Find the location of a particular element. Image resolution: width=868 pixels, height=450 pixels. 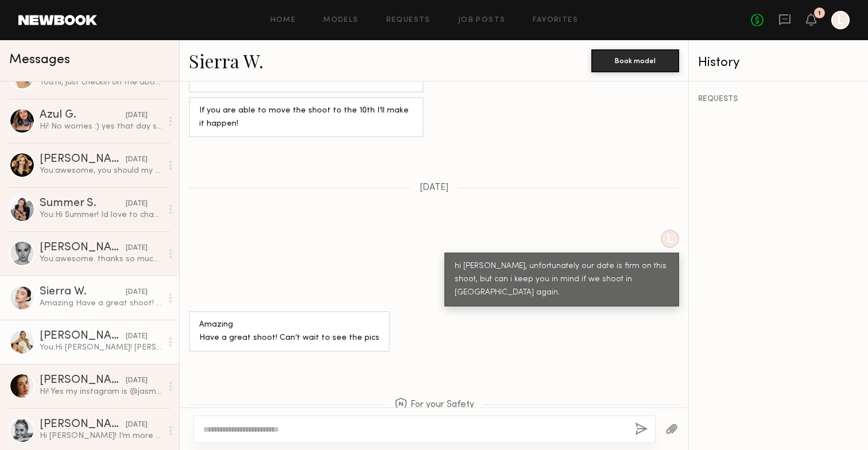

div: REQUESTS is located at coordinates (779, 100).